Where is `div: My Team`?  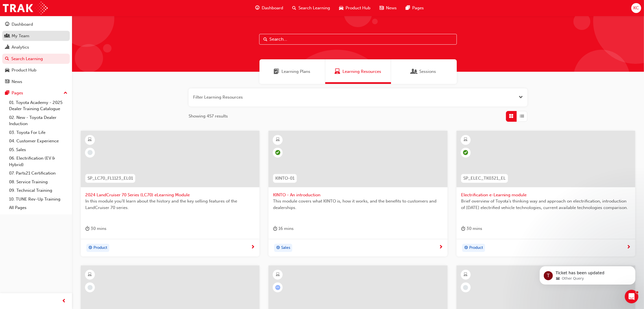
div: My Team is located at coordinates (20, 36).